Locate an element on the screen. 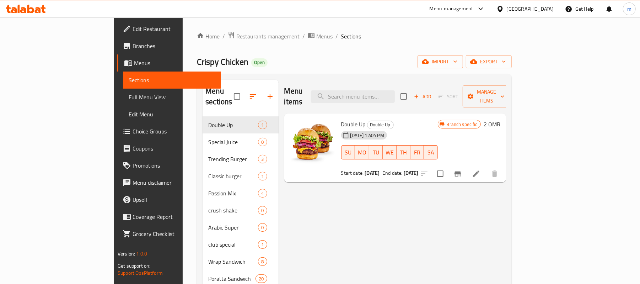 This screenshot has width=640, height=284. a: Coupons is located at coordinates (169, 148).